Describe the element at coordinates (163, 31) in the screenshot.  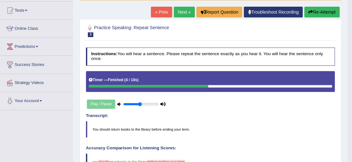
I see `h2: Practice Speaking: Repeat Sentence` at that location.